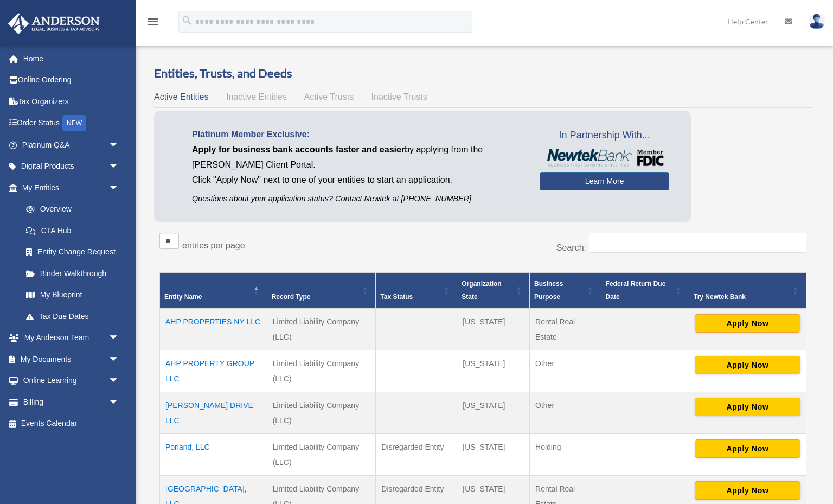 The width and height of the screenshot is (833, 504). What do you see at coordinates (566, 455) in the screenshot?
I see `td: Holding` at bounding box center [566, 455].